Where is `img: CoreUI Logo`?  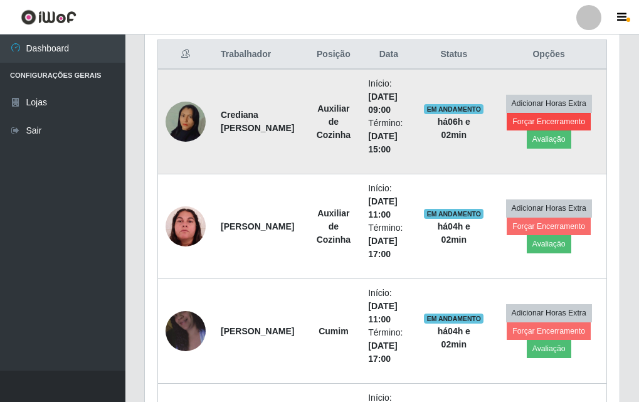 img: CoreUI Logo is located at coordinates (48, 17).